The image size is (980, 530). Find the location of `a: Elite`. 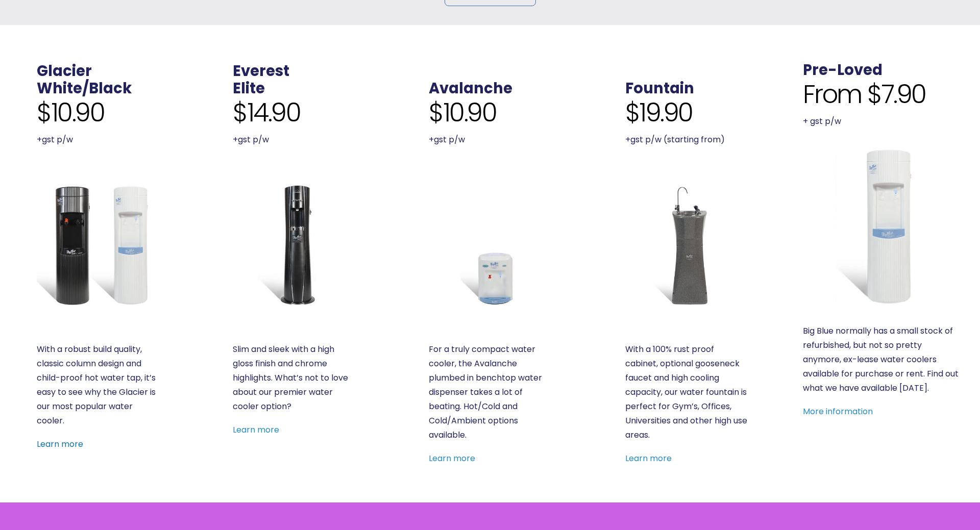

a: Elite is located at coordinates (249, 88).